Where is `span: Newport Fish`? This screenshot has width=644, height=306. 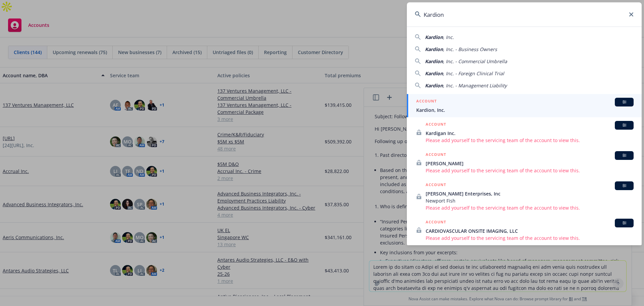 span: Newport Fish is located at coordinates (530, 200).